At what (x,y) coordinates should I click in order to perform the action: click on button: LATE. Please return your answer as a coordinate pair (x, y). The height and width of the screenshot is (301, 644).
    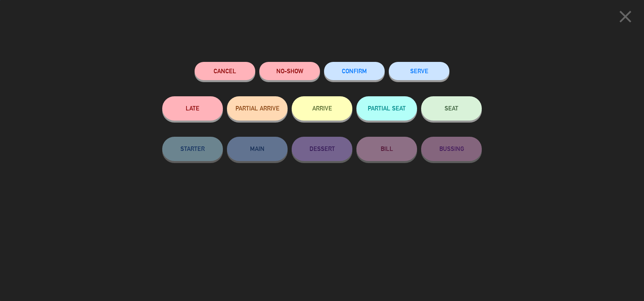
    Looking at the image, I should click on (192, 108).